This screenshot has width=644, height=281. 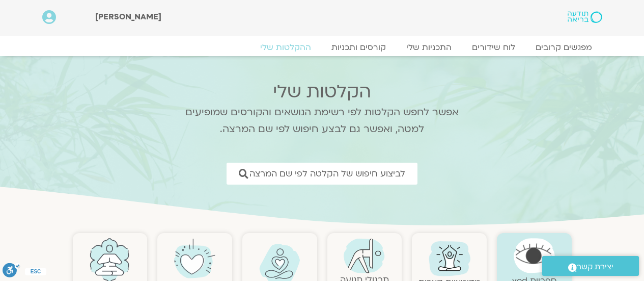 What do you see at coordinates (323, 92) in the screenshot?
I see `h2: הקלטות שלי` at bounding box center [323, 92].